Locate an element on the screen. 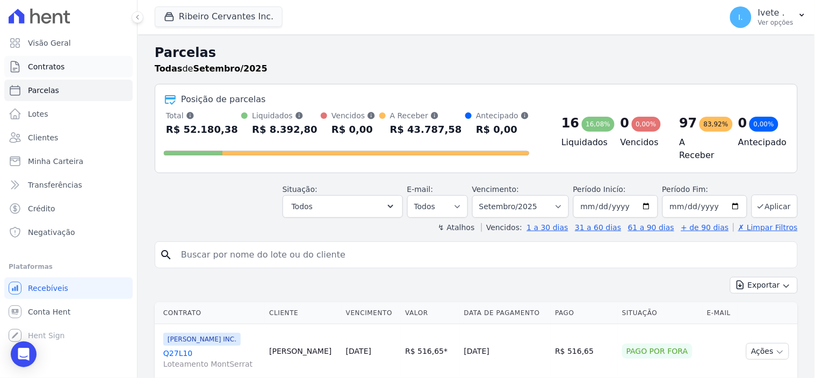  a: Clientes is located at coordinates (68, 138).